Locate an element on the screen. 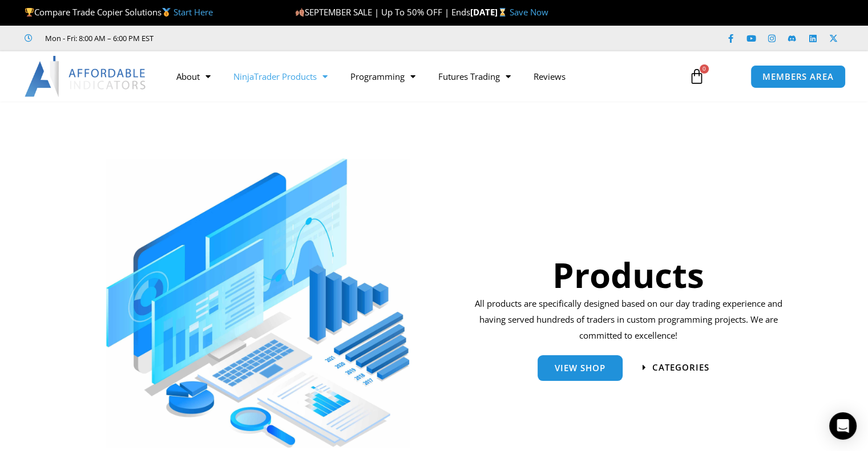 The width and height of the screenshot is (868, 451). a: NinjaTrader Products is located at coordinates (280, 77).